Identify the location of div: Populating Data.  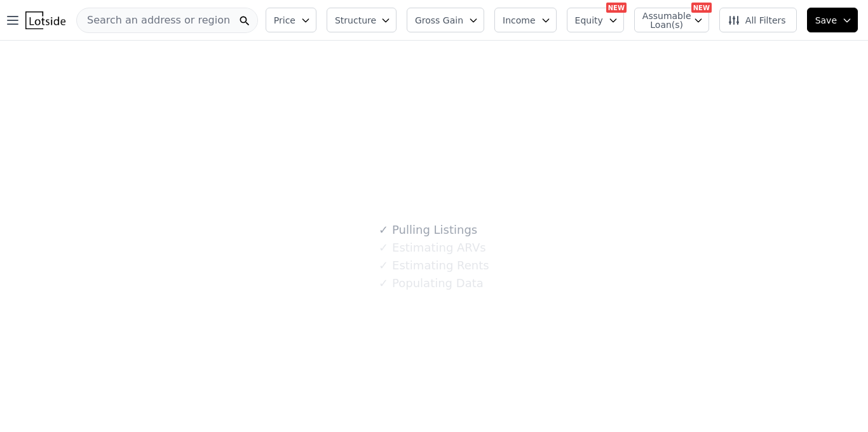
(431, 284).